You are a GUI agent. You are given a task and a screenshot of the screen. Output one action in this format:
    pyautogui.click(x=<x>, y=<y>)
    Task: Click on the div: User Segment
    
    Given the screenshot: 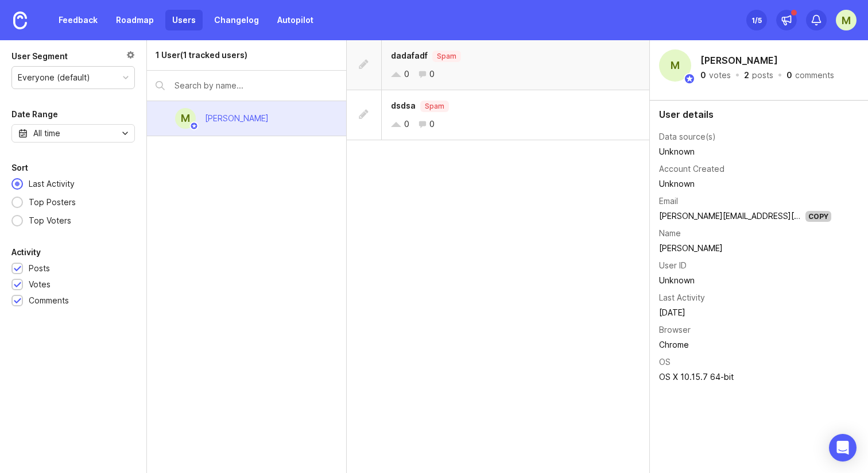 What is the action you would take?
    pyautogui.click(x=40, y=56)
    